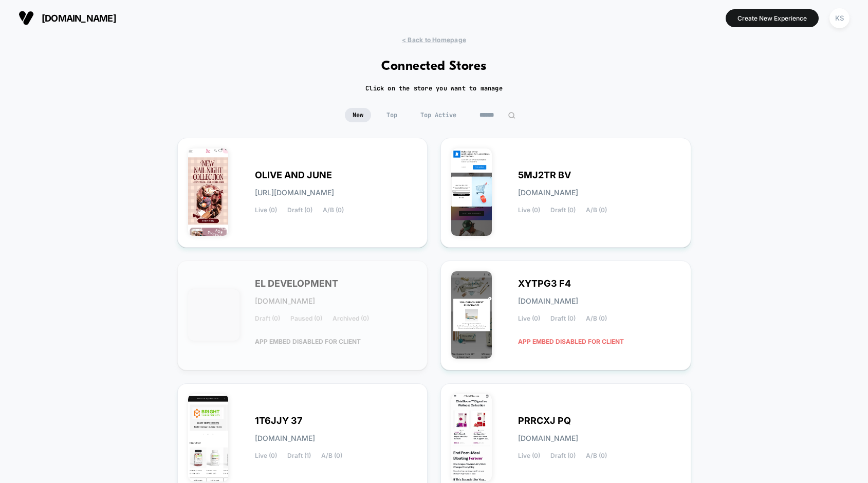 The height and width of the screenshot is (483, 868). I want to click on span: PRRCXJ PQ, so click(544, 421).